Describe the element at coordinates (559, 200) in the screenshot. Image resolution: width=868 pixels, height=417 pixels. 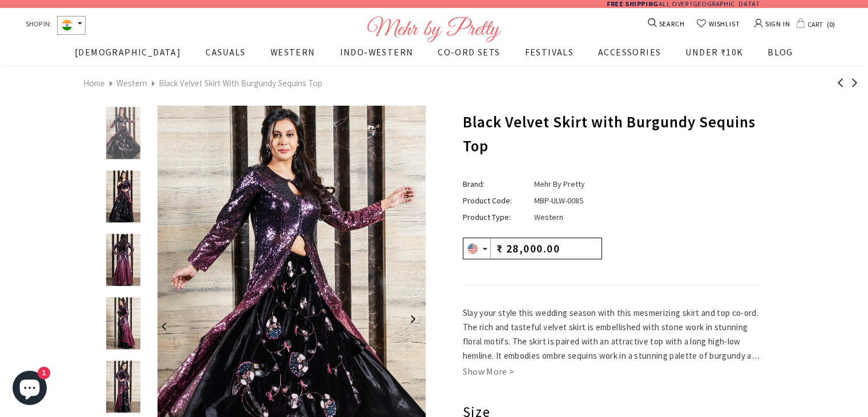
I see `span: MBP-ULW-008S` at that location.